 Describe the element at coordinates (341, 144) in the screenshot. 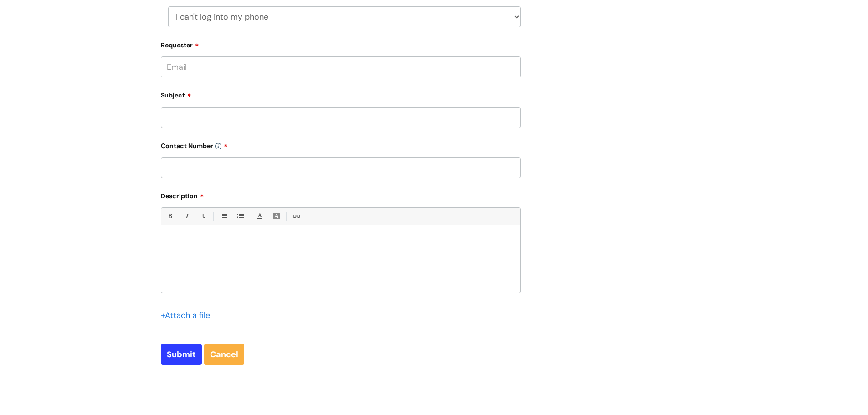

I see `label: Contact Number` at that location.